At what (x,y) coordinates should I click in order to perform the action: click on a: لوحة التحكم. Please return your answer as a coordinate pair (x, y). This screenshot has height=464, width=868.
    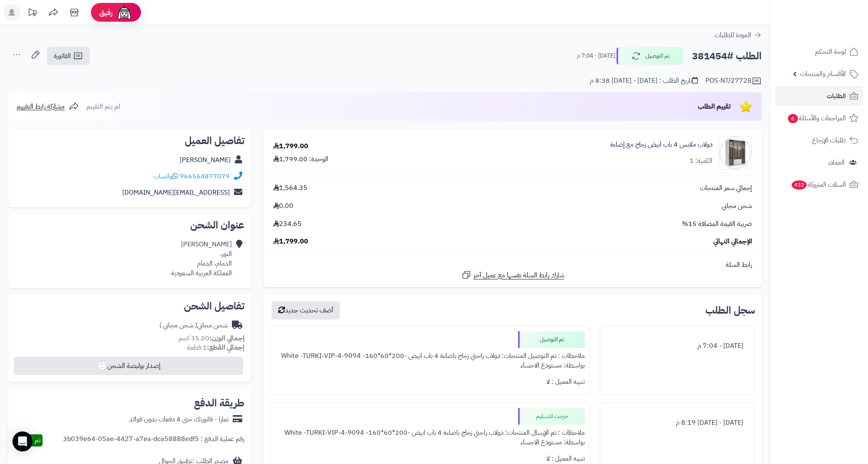
    Looking at the image, I should click on (819, 52).